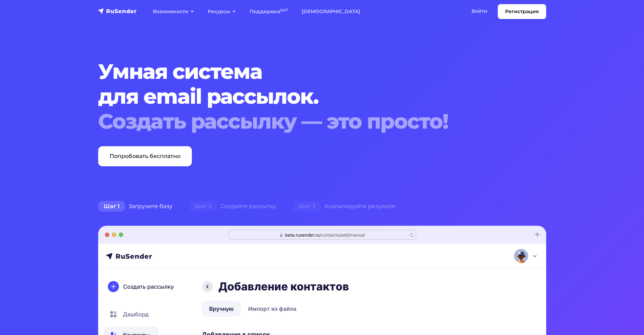 The image size is (644, 335). I want to click on img: RuSender, so click(118, 11).